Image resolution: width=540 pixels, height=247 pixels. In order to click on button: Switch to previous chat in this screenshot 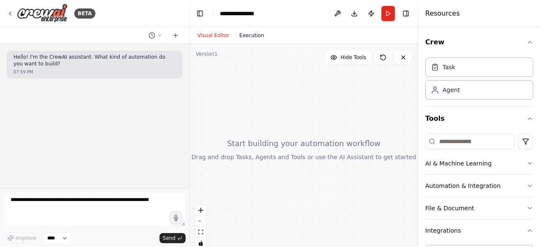, I will do `click(155, 35)`.